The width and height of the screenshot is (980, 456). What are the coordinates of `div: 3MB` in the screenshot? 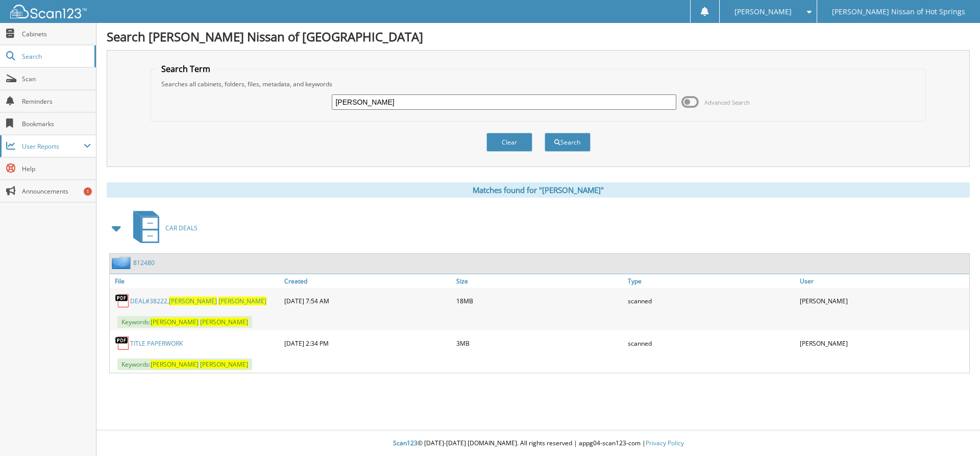 It's located at (539, 343).